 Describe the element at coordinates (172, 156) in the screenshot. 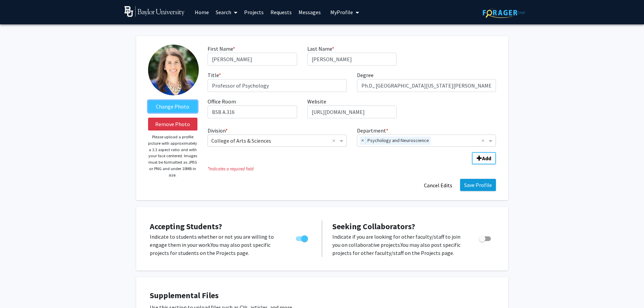

I see `p: Please upload a profile picture with approximately a 1:1 aspect ratio and with your face centered...` at that location.